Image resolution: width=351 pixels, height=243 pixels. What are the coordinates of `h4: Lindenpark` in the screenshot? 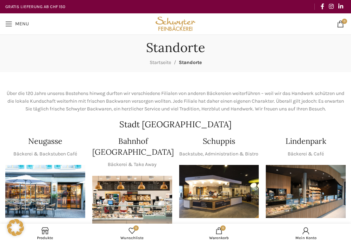 It's located at (306, 141).